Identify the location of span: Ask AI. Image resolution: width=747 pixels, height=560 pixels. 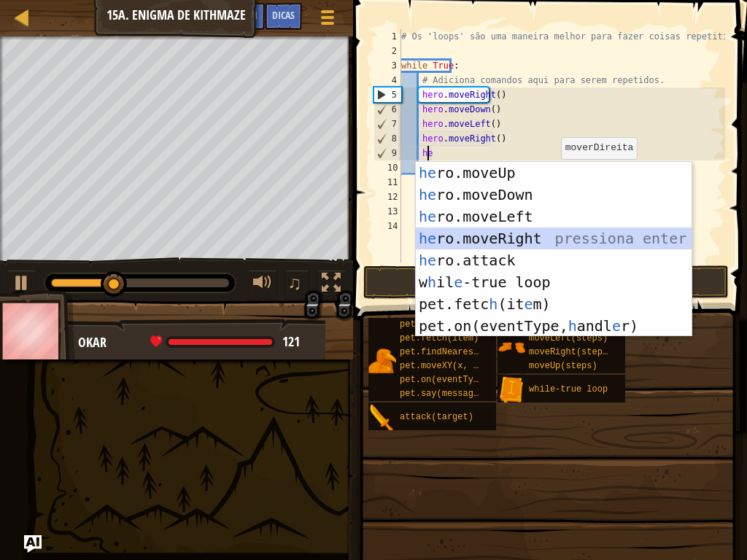
(245, 15).